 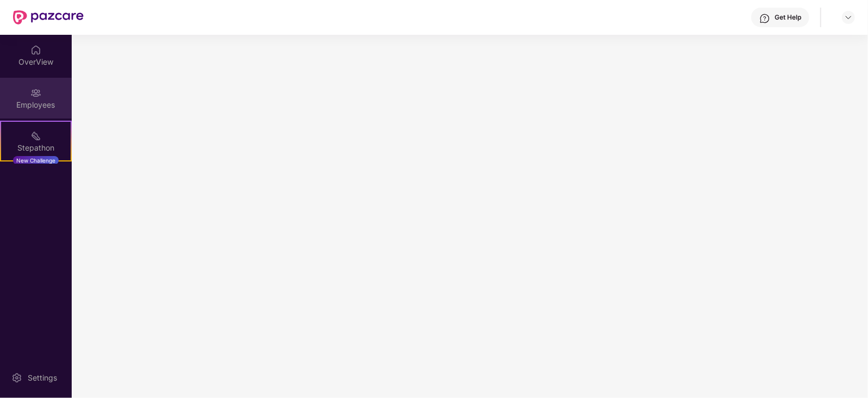 What do you see at coordinates (849, 18) in the screenshot?
I see `img: svg+xml;base64,PHN2ZyBpZD0iRHJvcGRvd24tMzJ4MzIiIHhtbG5zPSJodHRwOi8vd3d3LnczLm9yZy8yMDAwL3N2ZyIgd2...` at bounding box center [849, 18].